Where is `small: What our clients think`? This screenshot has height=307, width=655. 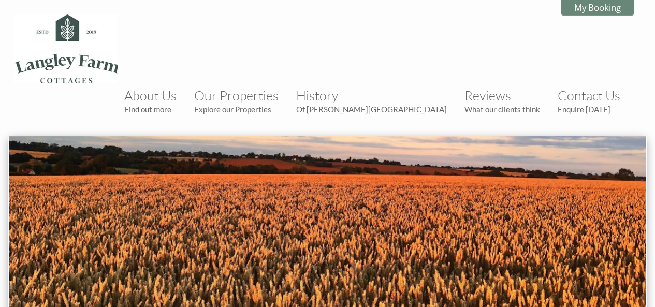
small: What our clients think is located at coordinates (502, 109).